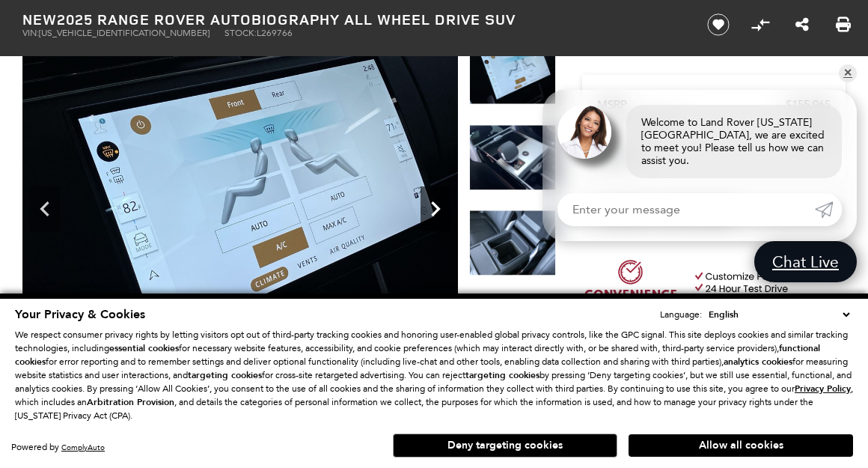 Image resolution: width=868 pixels, height=468 pixels. What do you see at coordinates (130, 402) in the screenshot?
I see `strong: Arbitration Provision` at bounding box center [130, 402].